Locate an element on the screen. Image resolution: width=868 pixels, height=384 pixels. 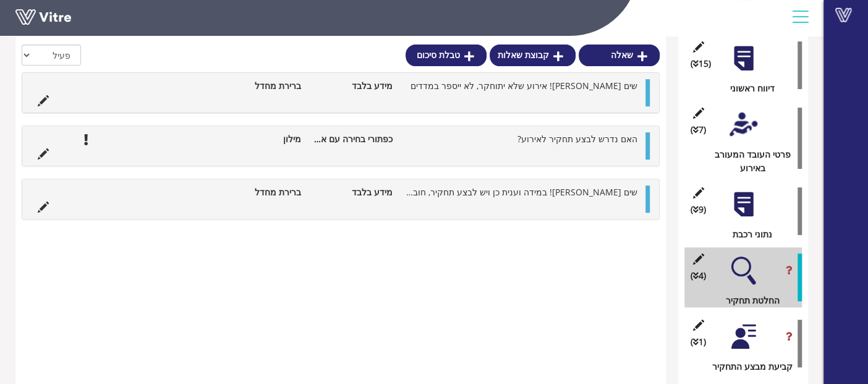
span: (1 ) is located at coordinates (698, 342).